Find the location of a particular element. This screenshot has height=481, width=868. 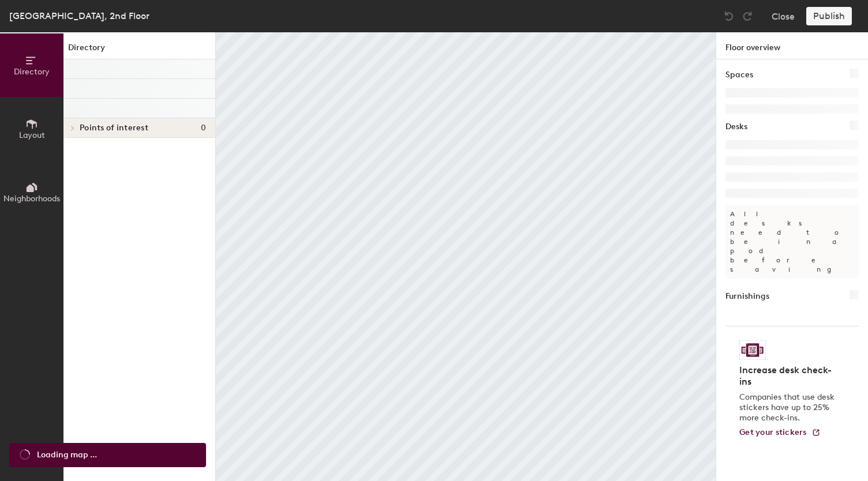

h4: Increase desk check-ins is located at coordinates (788, 376).